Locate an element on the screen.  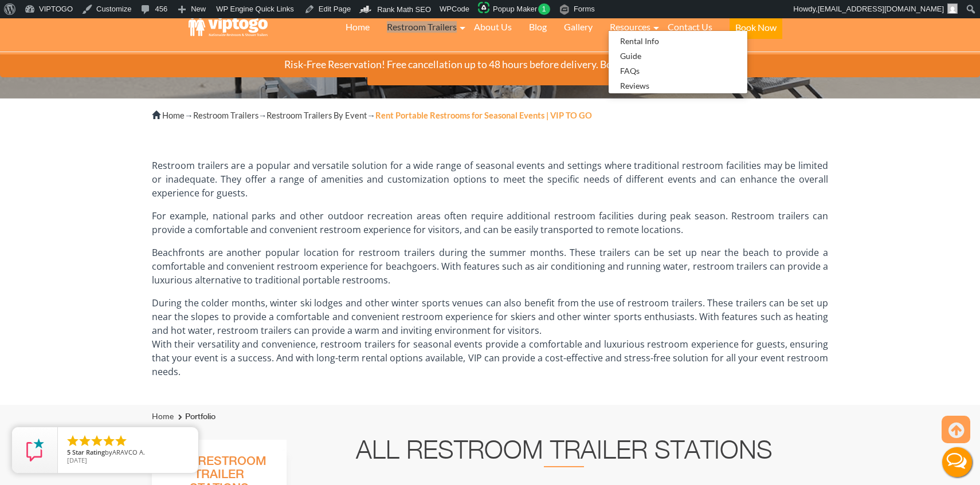
span: by is located at coordinates (128, 454).